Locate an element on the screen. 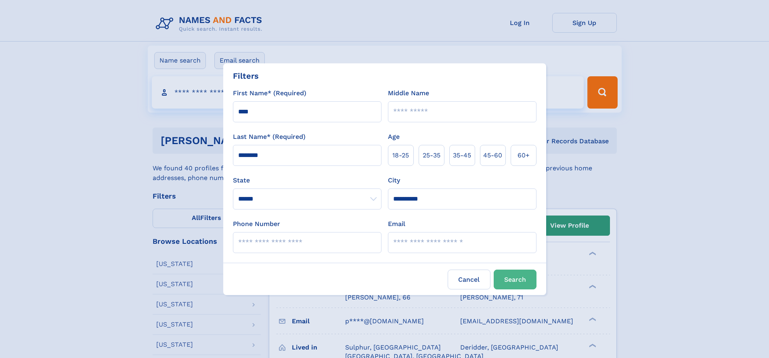 This screenshot has height=358, width=769. span: 60+ is located at coordinates (523, 155).